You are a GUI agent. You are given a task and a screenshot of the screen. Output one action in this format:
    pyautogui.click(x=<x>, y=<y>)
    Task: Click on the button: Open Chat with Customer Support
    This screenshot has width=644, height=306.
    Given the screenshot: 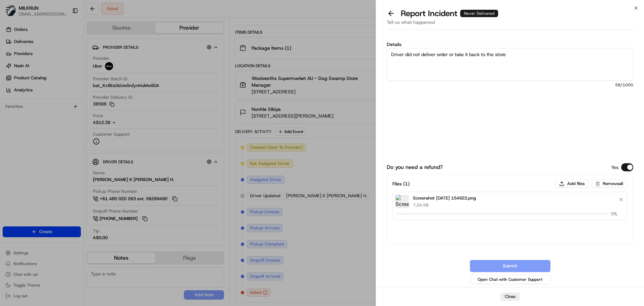 What is the action you would take?
    pyautogui.click(x=510, y=279)
    